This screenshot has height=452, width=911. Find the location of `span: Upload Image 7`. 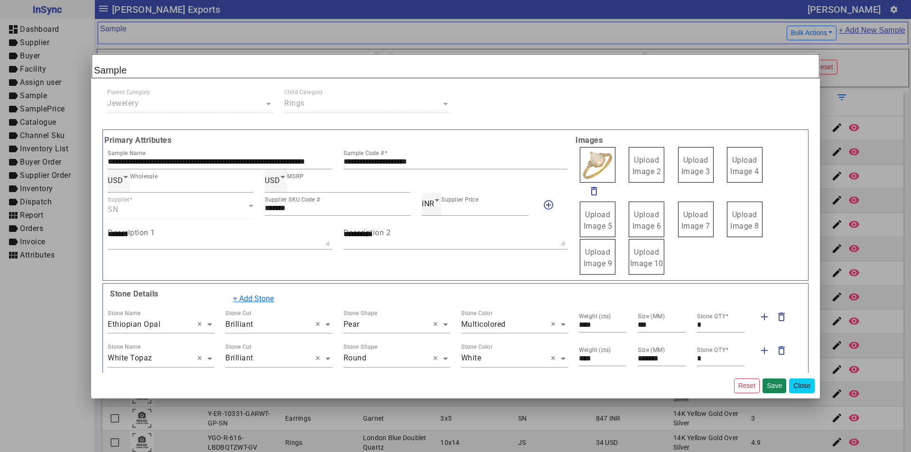

span: Upload Image 7 is located at coordinates (696, 220).